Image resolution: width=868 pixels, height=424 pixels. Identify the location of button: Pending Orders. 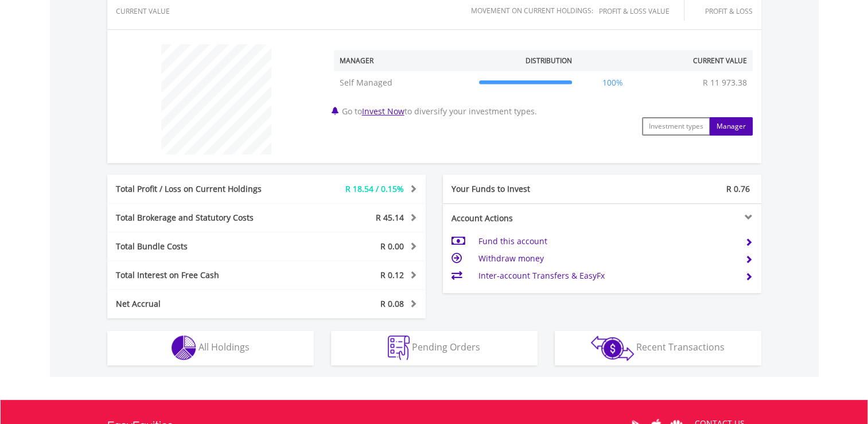
(434, 348).